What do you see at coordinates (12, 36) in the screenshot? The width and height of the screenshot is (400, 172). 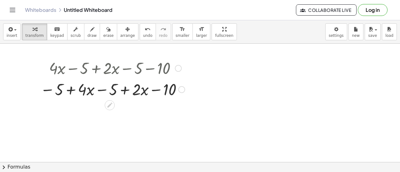 I see `span: insert` at bounding box center [12, 36].